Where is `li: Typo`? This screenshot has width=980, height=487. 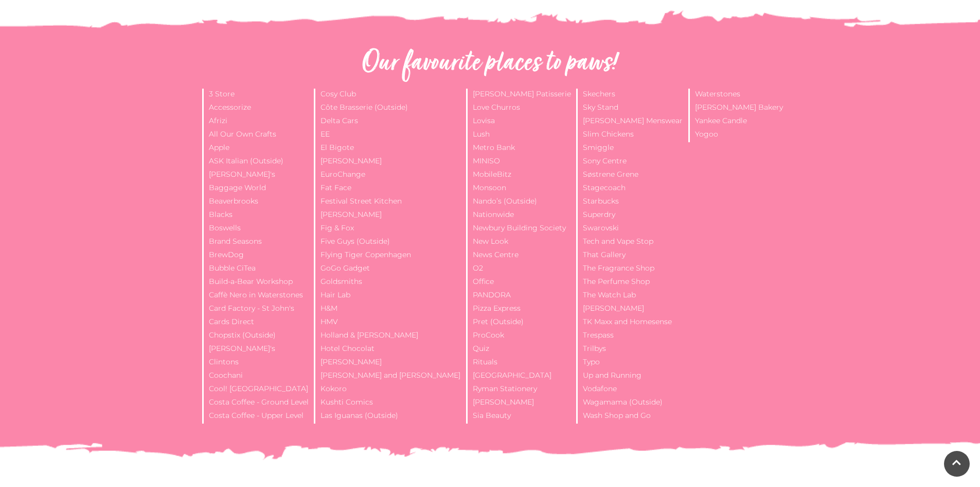 li: Typo is located at coordinates (630, 363).